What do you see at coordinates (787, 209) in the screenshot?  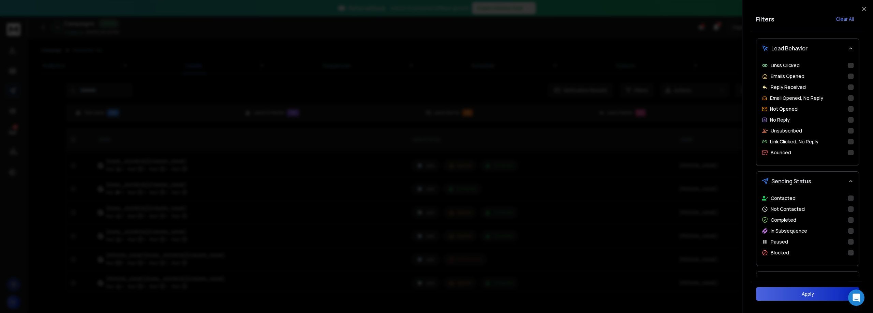 I see `p: Not Contacted` at bounding box center [787, 209].